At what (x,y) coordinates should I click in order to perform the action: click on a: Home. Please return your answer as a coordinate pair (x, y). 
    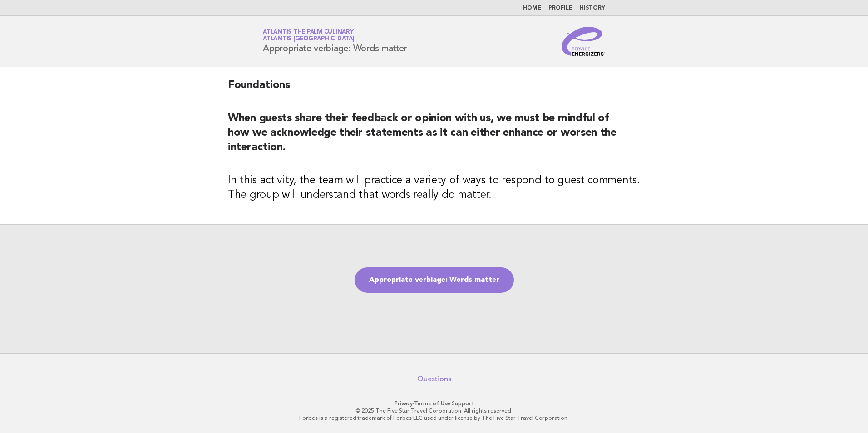
    Looking at the image, I should click on (532, 8).